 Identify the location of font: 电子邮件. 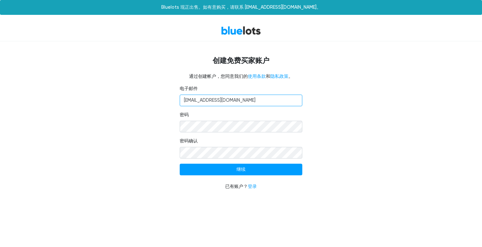
(189, 88).